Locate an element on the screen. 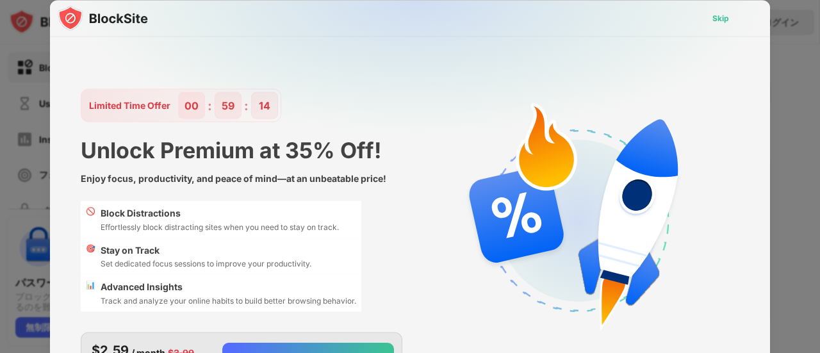 The image size is (820, 353). div: Skip is located at coordinates (720, 18).